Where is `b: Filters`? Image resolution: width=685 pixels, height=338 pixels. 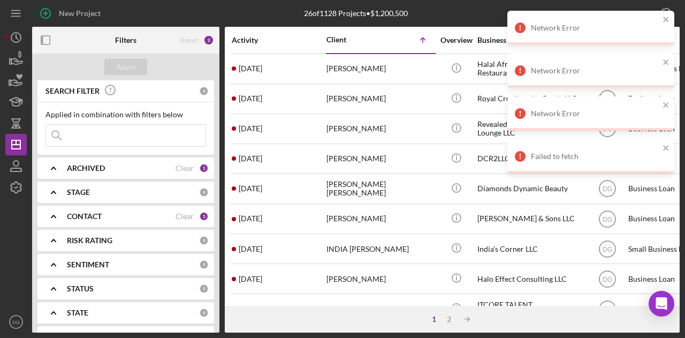 b: Filters is located at coordinates (126, 40).